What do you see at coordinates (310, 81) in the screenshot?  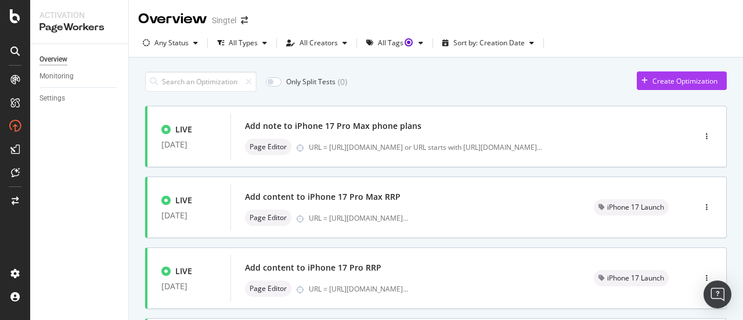 I see `div: Only Split Tests` at bounding box center [310, 81].